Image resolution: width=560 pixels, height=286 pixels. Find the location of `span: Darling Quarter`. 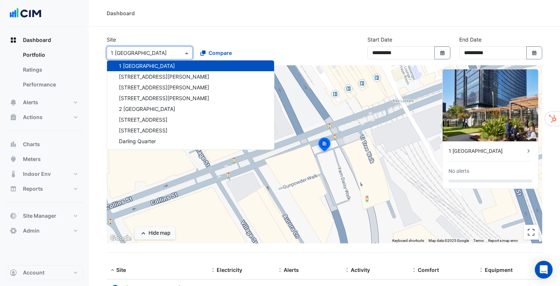

span: Darling Quarter is located at coordinates (137, 141).